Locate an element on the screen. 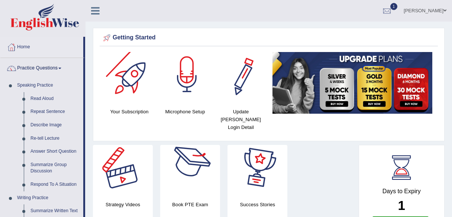  a: Answer Short Question is located at coordinates (55, 152).